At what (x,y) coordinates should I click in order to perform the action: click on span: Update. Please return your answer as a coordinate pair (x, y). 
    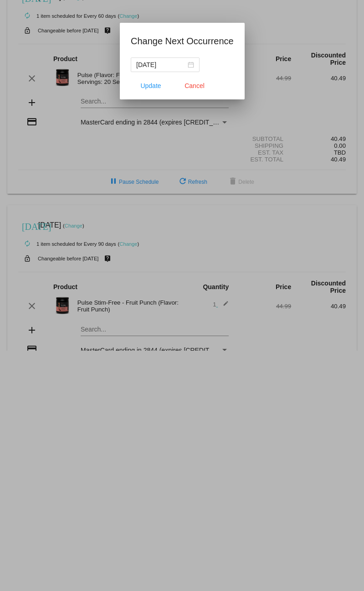
    Looking at the image, I should click on (150, 86).